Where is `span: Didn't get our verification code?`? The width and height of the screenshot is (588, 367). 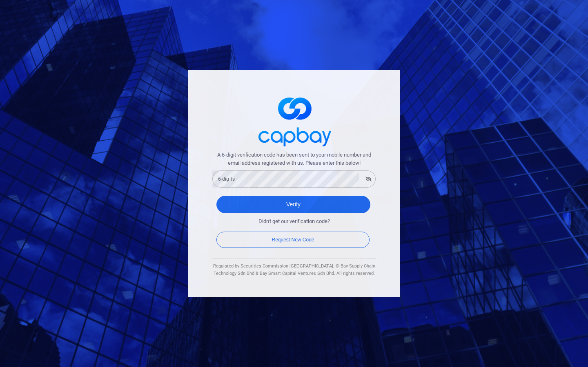
span: Didn't get our verification code? is located at coordinates (294, 221).